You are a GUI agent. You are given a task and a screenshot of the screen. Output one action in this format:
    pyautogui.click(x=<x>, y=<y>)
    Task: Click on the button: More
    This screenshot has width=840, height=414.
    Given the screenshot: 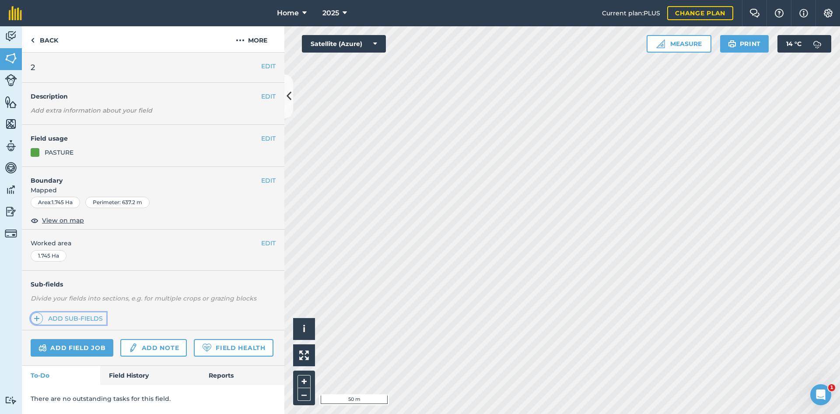 What is the action you would take?
    pyautogui.click(x=252, y=39)
    